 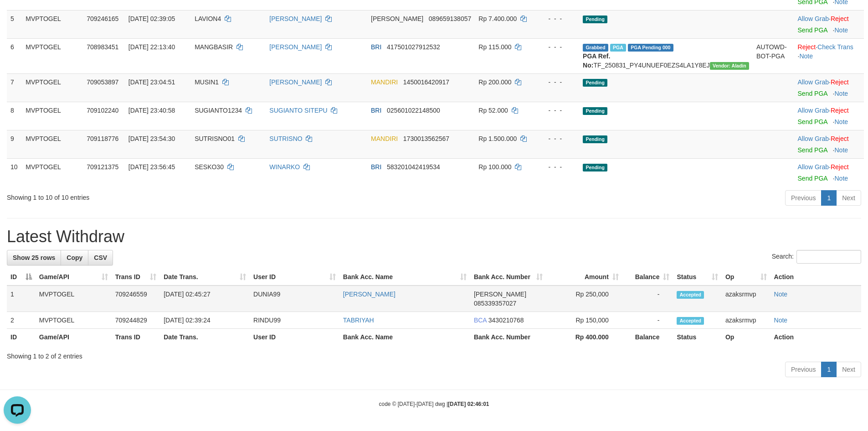 What do you see at coordinates (405, 276) in the screenshot?
I see `th: Bank Acc. Name: activate to sort column ascending` at bounding box center [405, 276].